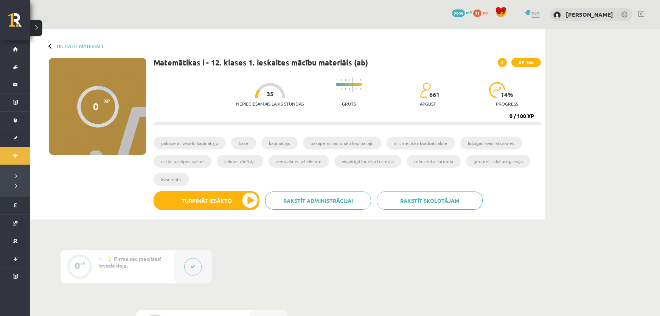 This screenshot has width=660, height=316. What do you see at coordinates (207, 201) in the screenshot?
I see `button: Turpināt iesākto` at bounding box center [207, 201].